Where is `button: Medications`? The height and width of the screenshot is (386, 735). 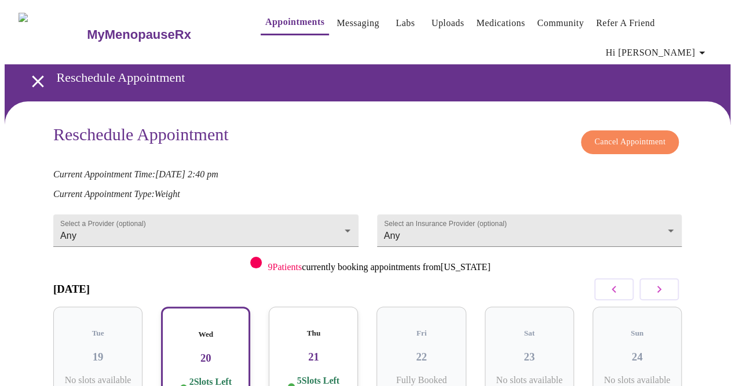
button: Medications is located at coordinates (501, 23).